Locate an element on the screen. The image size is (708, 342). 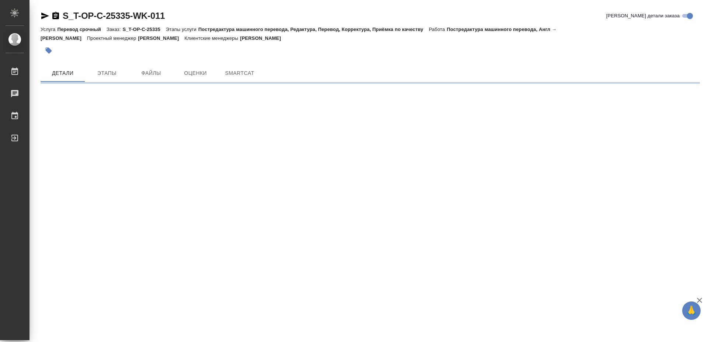
p: Перевод срочный is located at coordinates (82, 29).